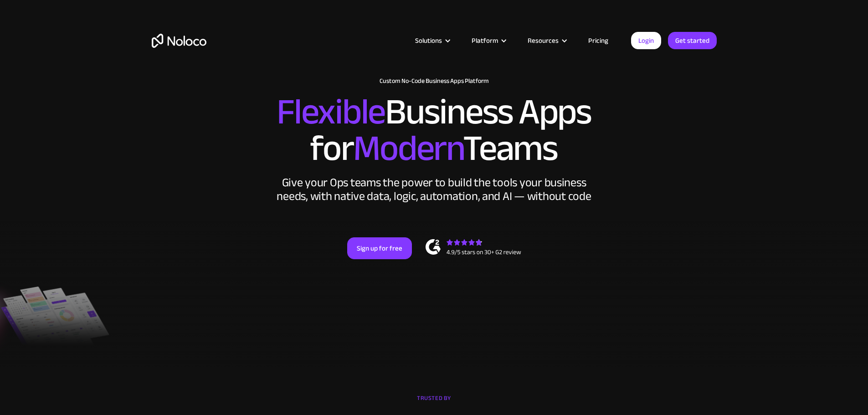  I want to click on span: Modern, so click(408, 148).